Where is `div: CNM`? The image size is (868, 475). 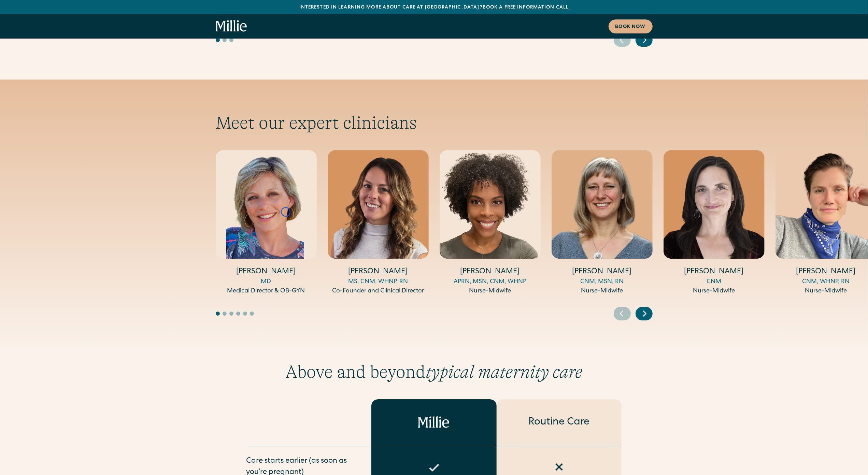 div: CNM is located at coordinates (714, 282).